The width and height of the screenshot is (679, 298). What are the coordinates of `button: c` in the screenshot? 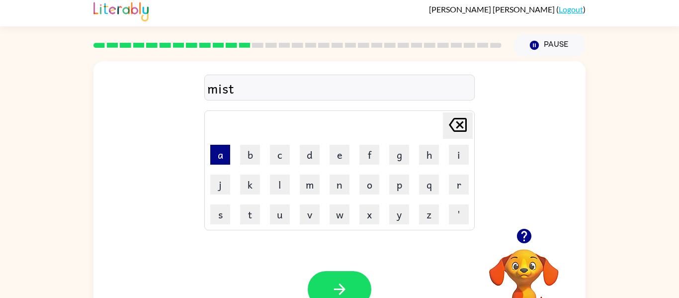 It's located at (280, 155).